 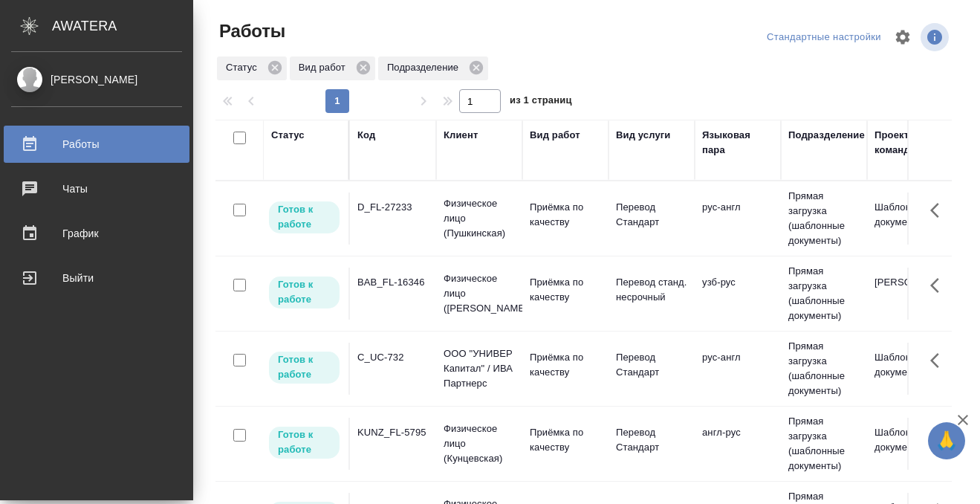 I want to click on div: AWATERA, so click(x=123, y=26).